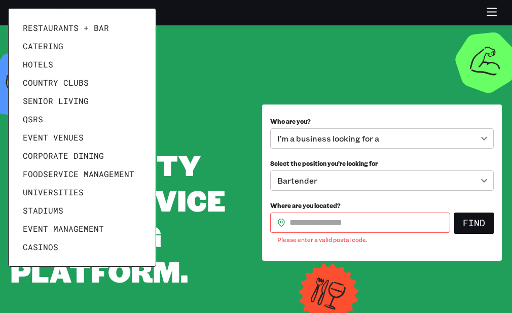 This screenshot has height=313, width=512. Describe the element at coordinates (33, 119) in the screenshot. I see `span: QSRs` at that location.